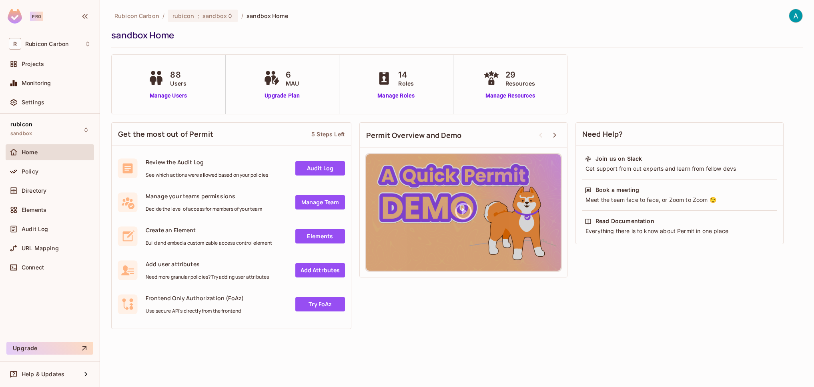 Image resolution: width=814 pixels, height=387 pixels. I want to click on span: See which actions were allowed based on your policies, so click(207, 175).